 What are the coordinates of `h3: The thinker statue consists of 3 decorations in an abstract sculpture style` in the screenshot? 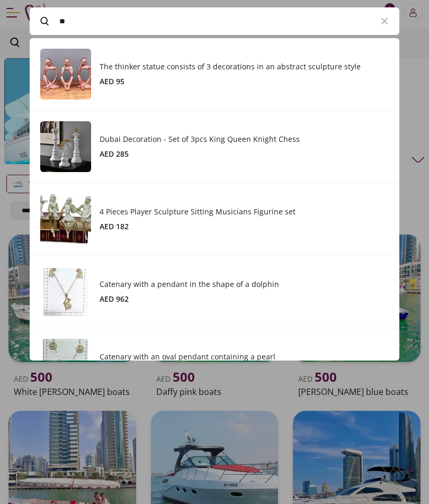 It's located at (244, 67).